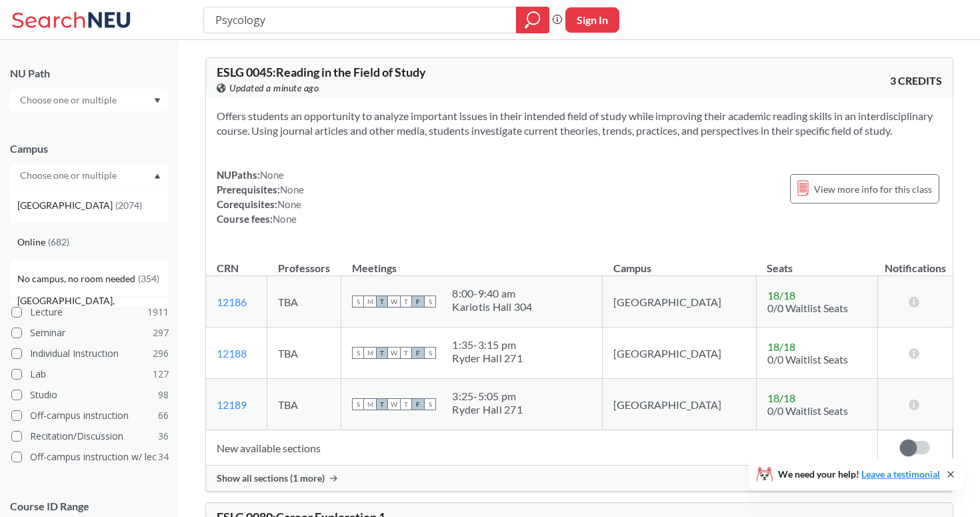 Image resolution: width=980 pixels, height=517 pixels. What do you see at coordinates (859, 474) in the screenshot?
I see `span: We need your help!` at bounding box center [859, 474].